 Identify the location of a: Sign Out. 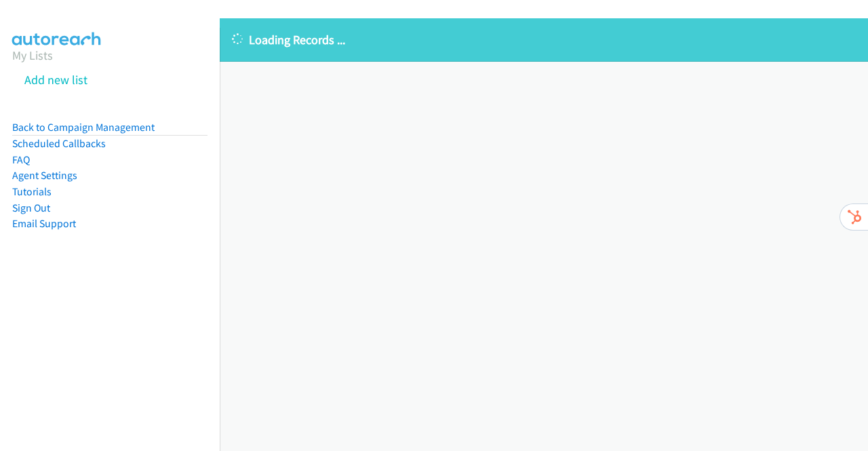
(31, 208).